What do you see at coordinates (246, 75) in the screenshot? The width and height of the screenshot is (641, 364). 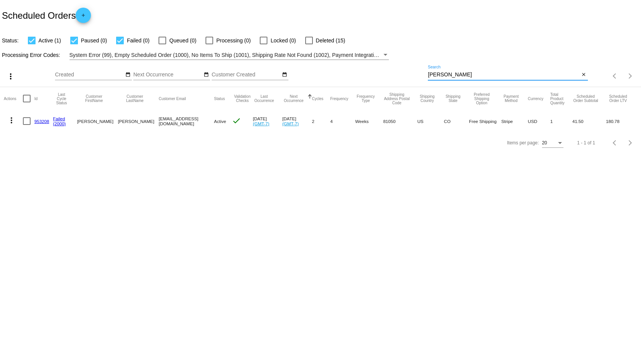 I see `input: Customer Created` at bounding box center [246, 75].